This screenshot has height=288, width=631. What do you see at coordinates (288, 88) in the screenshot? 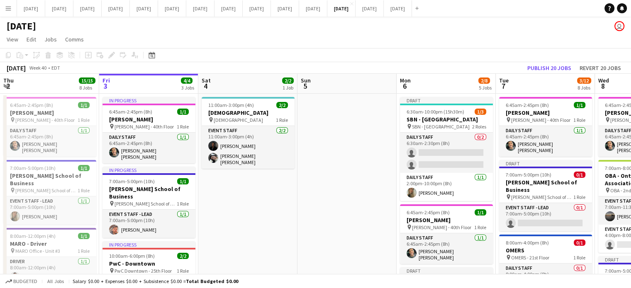
I see `div: 1 Job` at bounding box center [288, 88].